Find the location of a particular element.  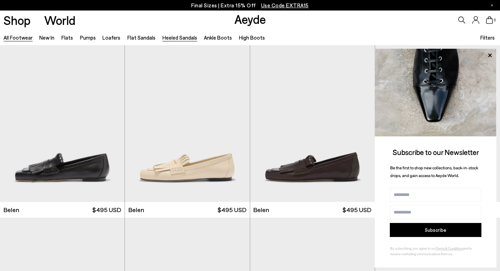

a: 0 is located at coordinates (490, 20).